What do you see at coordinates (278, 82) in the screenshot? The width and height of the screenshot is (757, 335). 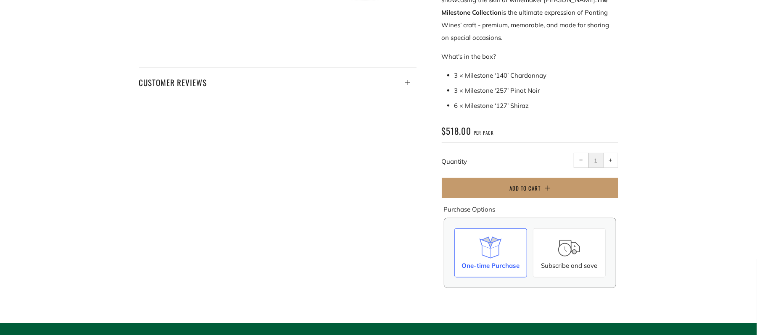 I see `h4: Customer Reviews` at bounding box center [278, 82].